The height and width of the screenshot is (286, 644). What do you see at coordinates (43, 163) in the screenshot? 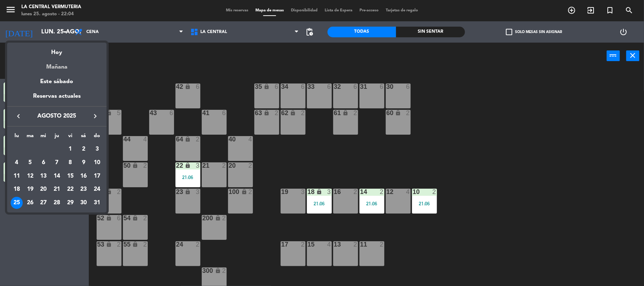
I see `div: 6` at bounding box center [43, 163].